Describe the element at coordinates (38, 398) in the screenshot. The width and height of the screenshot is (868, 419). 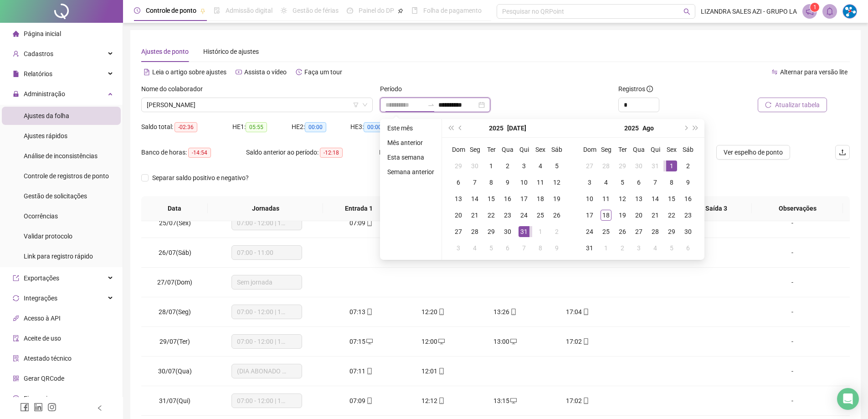
I see `span: Financeiro` at that location.